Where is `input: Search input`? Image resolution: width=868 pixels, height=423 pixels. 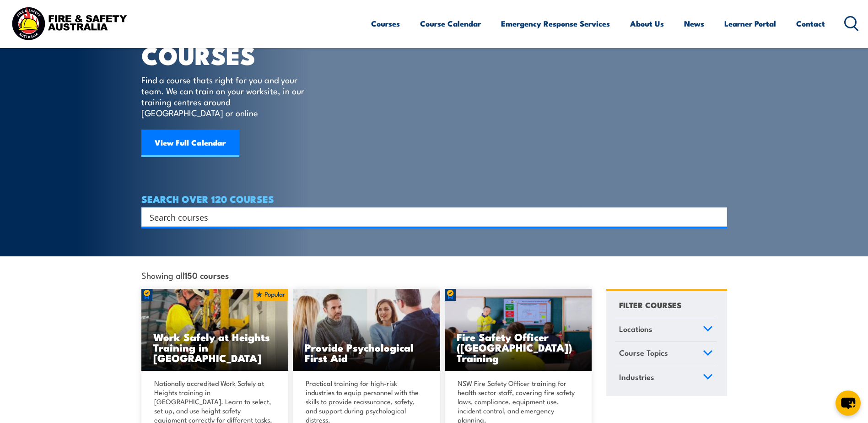
input: Search input is located at coordinates (429, 217).